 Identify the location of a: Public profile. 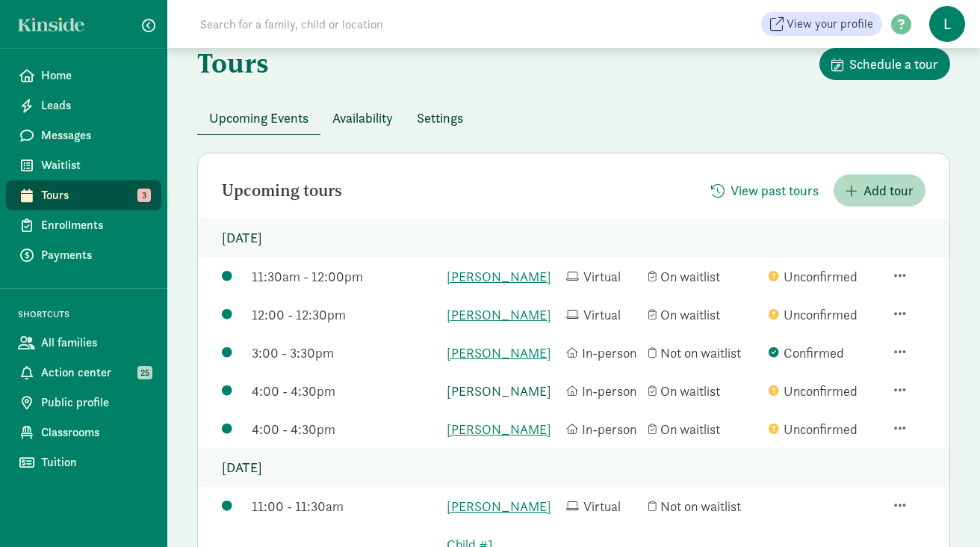
(83, 402).